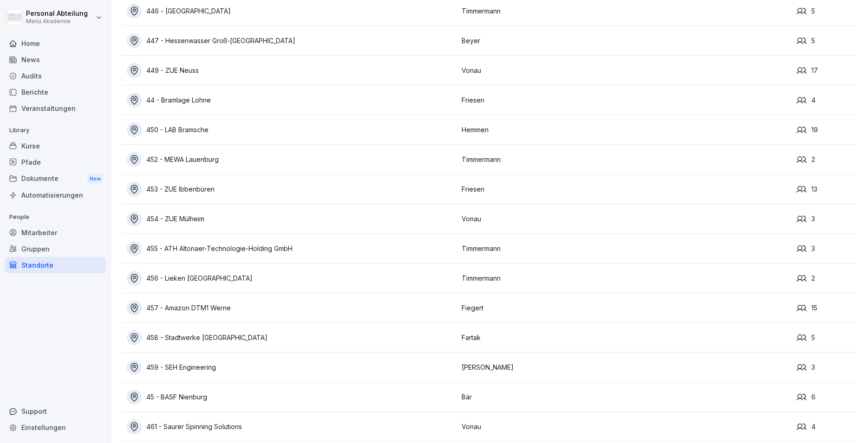 The height and width of the screenshot is (443, 868). I want to click on div: Standorte, so click(55, 265).